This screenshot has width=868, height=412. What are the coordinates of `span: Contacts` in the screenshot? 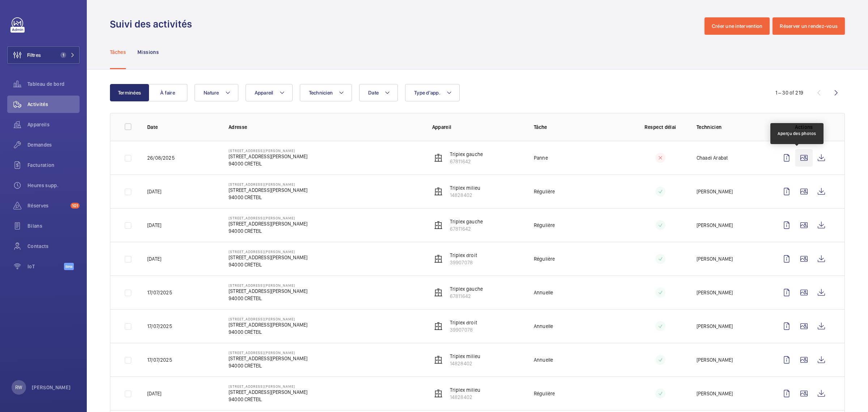 It's located at (54, 246).